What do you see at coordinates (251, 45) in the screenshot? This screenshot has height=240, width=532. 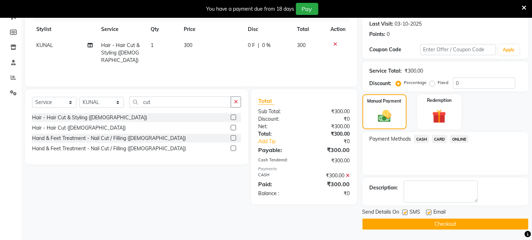 I see `span: 0 F` at bounding box center [251, 45].